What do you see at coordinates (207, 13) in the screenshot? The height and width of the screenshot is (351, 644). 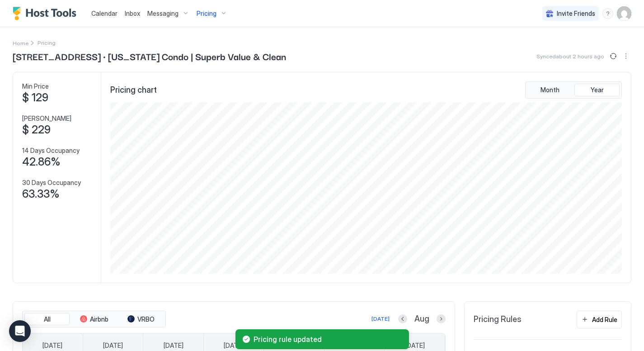 I see `span: Pricing` at bounding box center [207, 13].